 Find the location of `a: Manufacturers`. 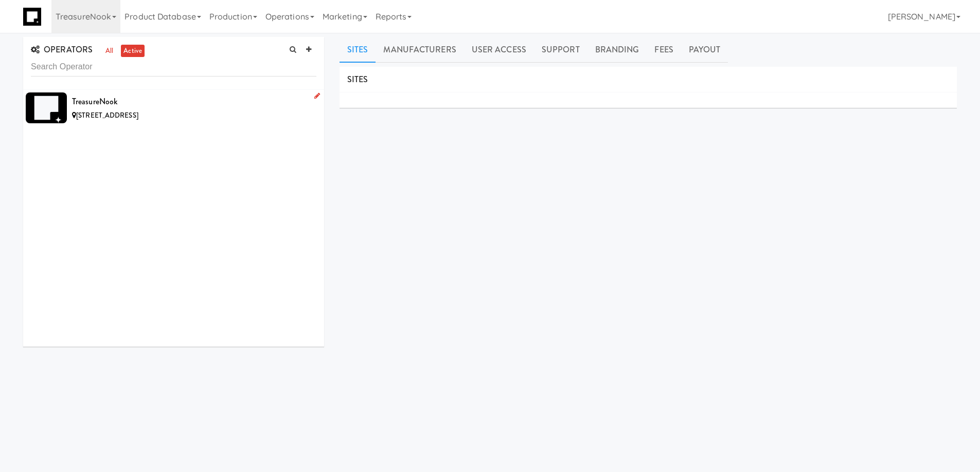

a: Manufacturers is located at coordinates (419, 50).